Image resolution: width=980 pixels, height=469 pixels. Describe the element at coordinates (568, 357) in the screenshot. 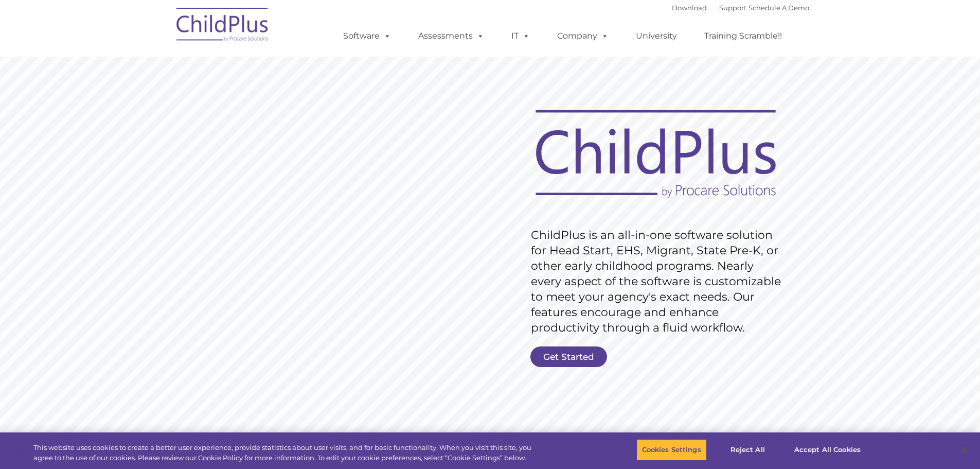

I see `a: Get Started` at that location.